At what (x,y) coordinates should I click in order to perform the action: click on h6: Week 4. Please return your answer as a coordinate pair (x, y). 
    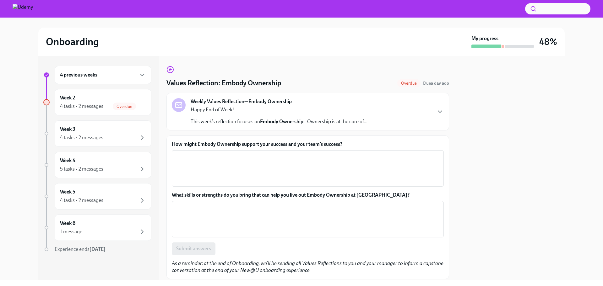
    Looking at the image, I should click on (68, 161).